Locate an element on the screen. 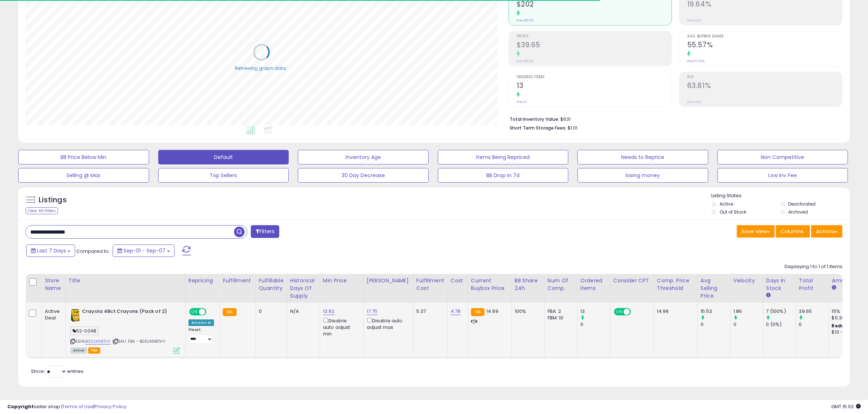 This screenshot has height=414, width=868. div: 5.37 is located at coordinates (429, 311).